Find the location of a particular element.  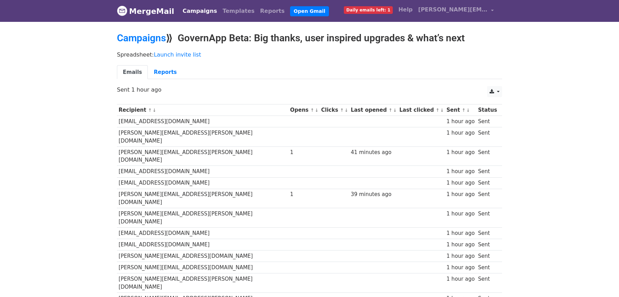

th: Status is located at coordinates (488, 110).